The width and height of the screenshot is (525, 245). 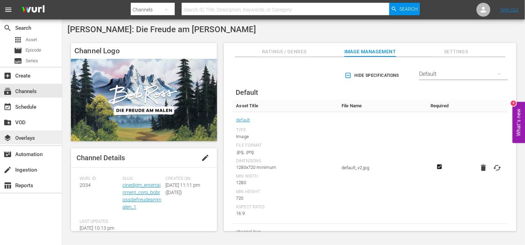 What do you see at coordinates (247, 92) in the screenshot?
I see `span: Default` at bounding box center [247, 92].